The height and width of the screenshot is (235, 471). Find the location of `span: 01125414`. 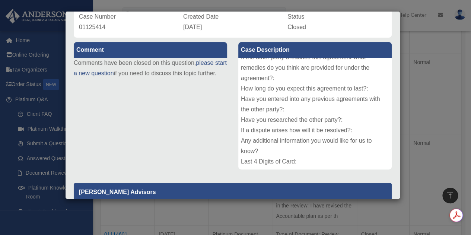

span: 01125414 is located at coordinates (92, 27).